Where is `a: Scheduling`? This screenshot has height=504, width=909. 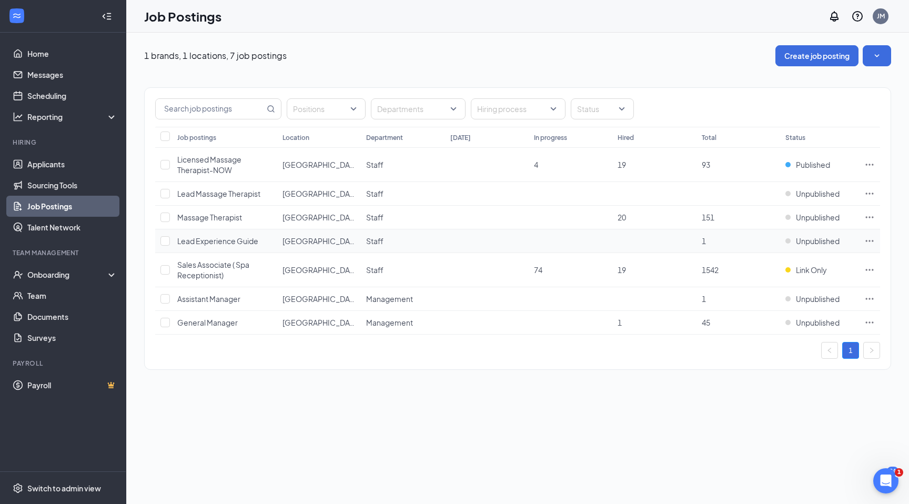 a: Scheduling is located at coordinates (72, 96).